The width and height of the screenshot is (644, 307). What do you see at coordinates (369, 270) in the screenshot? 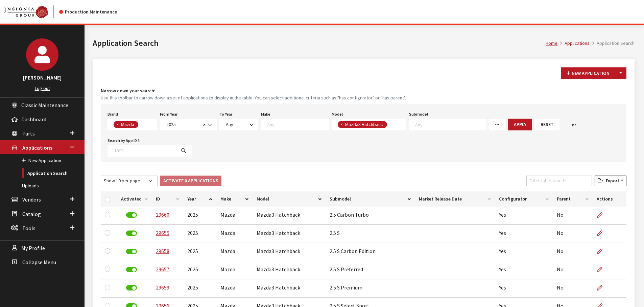
I see `td: 2.5 S Preferred` at bounding box center [369, 270].